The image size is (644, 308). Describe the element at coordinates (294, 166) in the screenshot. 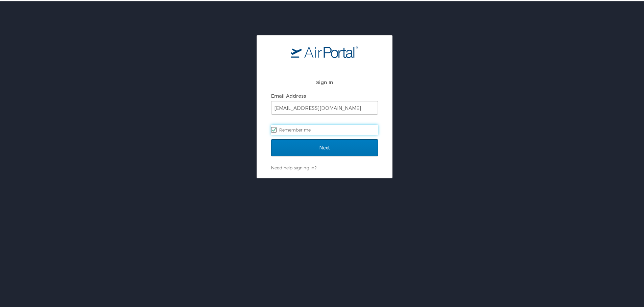

I see `a: Need help signing in?` at that location.